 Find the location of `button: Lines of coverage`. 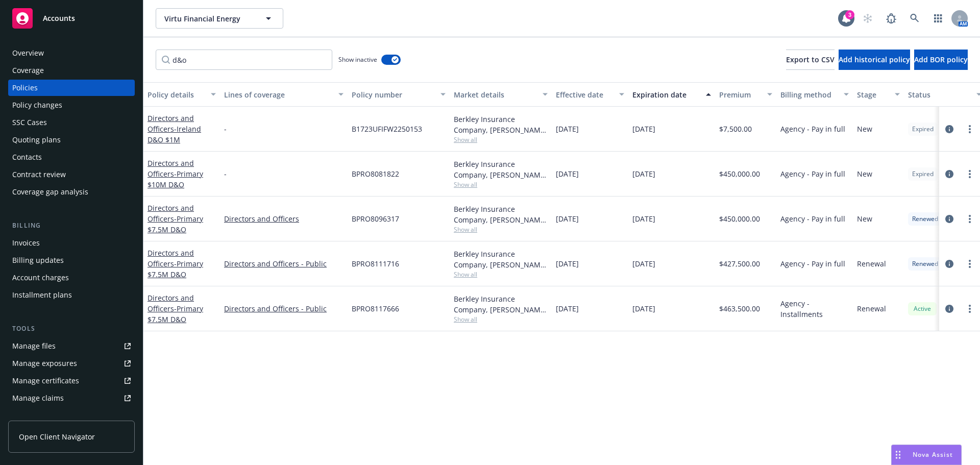

button: Lines of coverage is located at coordinates (284, 95).